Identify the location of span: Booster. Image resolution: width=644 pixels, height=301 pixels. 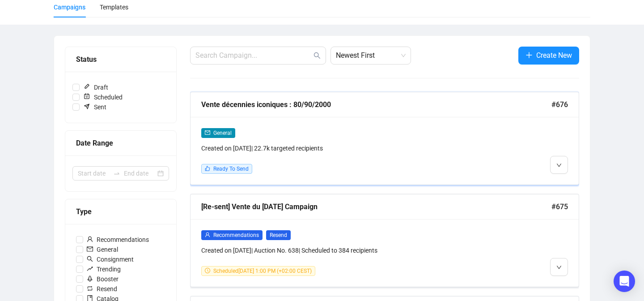
(102, 279).